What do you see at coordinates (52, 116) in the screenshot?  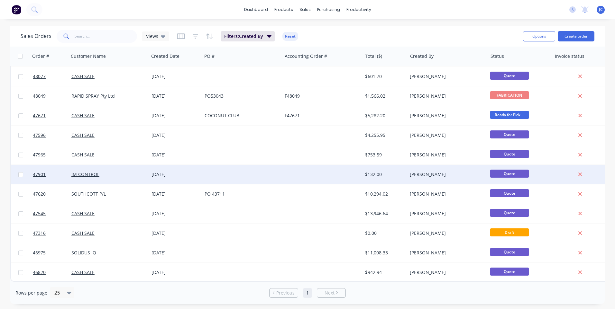 I see `a: 47671` at bounding box center [52, 116].